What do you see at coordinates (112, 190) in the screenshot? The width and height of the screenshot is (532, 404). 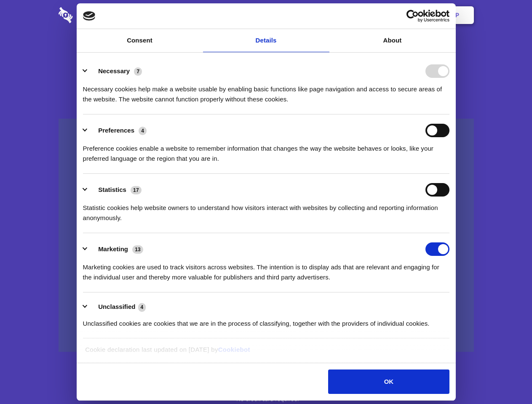 I see `label: Statistics` at bounding box center [112, 190].